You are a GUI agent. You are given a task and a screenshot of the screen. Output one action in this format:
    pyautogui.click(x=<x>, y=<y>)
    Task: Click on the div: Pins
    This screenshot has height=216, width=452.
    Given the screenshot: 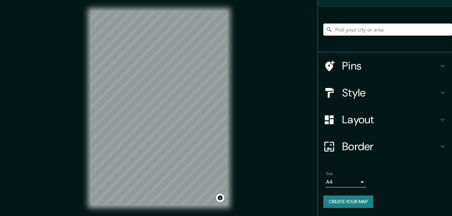 What is the action you would take?
    pyautogui.click(x=385, y=66)
    